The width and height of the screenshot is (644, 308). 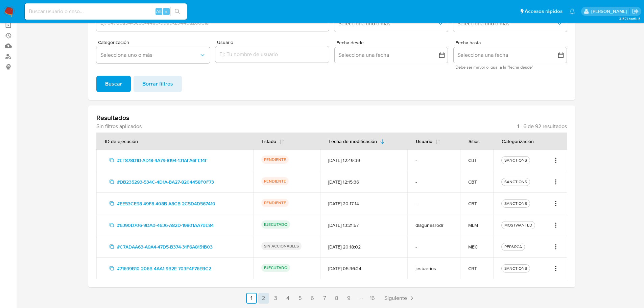 What do you see at coordinates (159, 11) in the screenshot?
I see `span: Alt` at bounding box center [159, 11].